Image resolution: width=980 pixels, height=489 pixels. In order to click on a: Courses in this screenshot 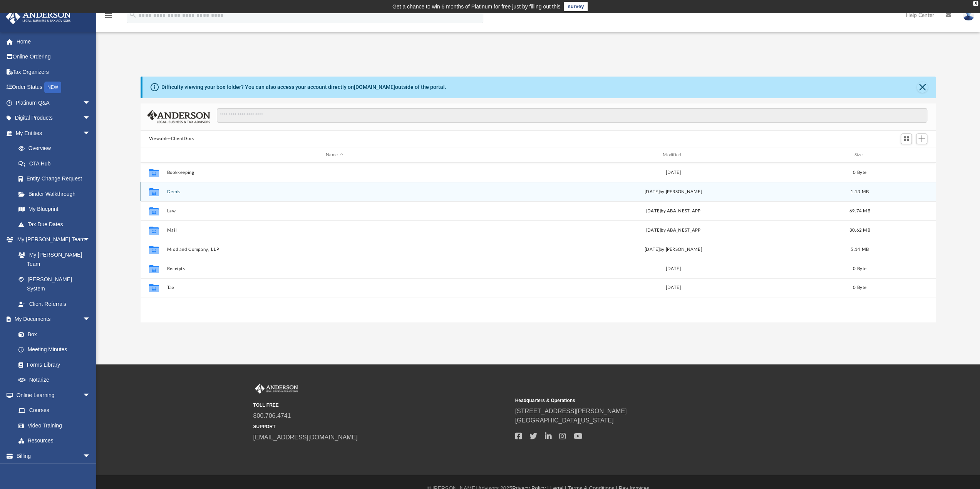, I will do `click(54, 411)`.